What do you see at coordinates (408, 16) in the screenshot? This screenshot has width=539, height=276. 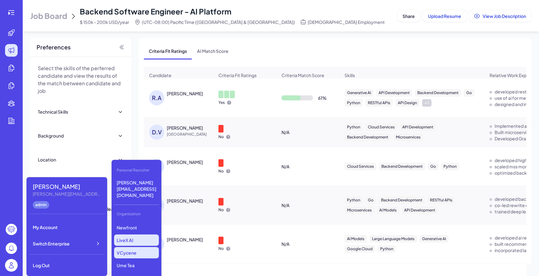 I see `button: Share` at bounding box center [408, 16].